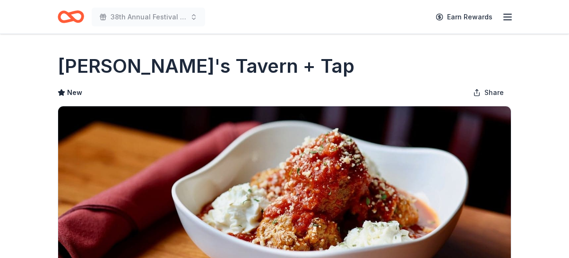 The width and height of the screenshot is (569, 258). What do you see at coordinates (488, 93) in the screenshot?
I see `button: Share` at bounding box center [488, 93].